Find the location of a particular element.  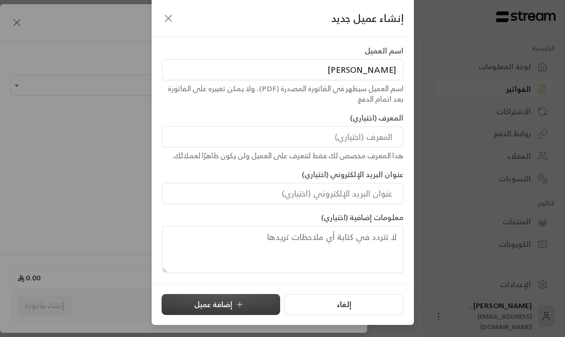

div: اسم العميل سيظهر في الفاتورة المصدرة (PDF)، ولا يمكن تغييره على الفاتورة بعد اتمام الدفع. is located at coordinates (283, 94).